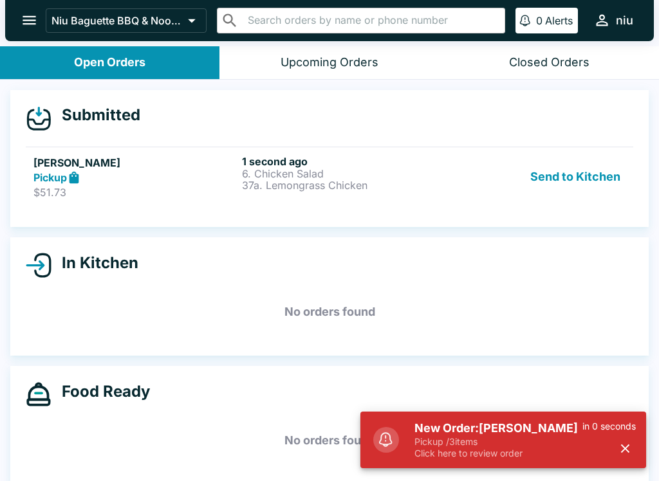 The image size is (659, 481). Describe the element at coordinates (559, 21) in the screenshot. I see `p: Alerts` at that location.